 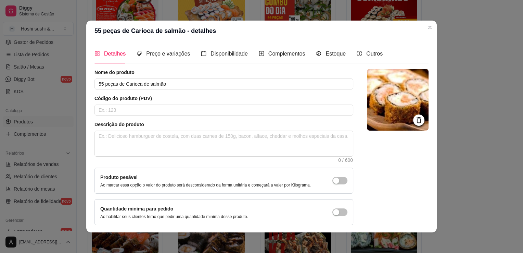 I want to click on input: Ex.: Hamburguer de costela, so click(x=224, y=84).